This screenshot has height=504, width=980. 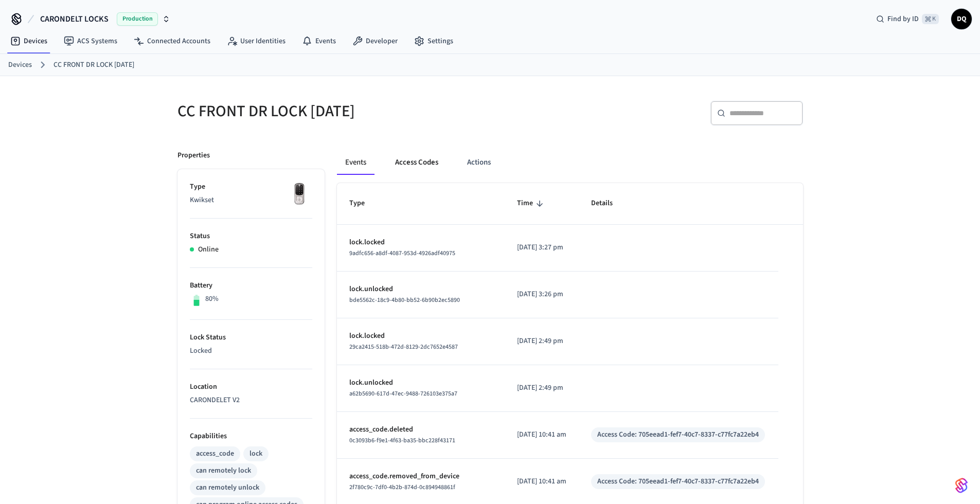 What do you see at coordinates (479, 163) in the screenshot?
I see `button: Actions` at bounding box center [479, 163].